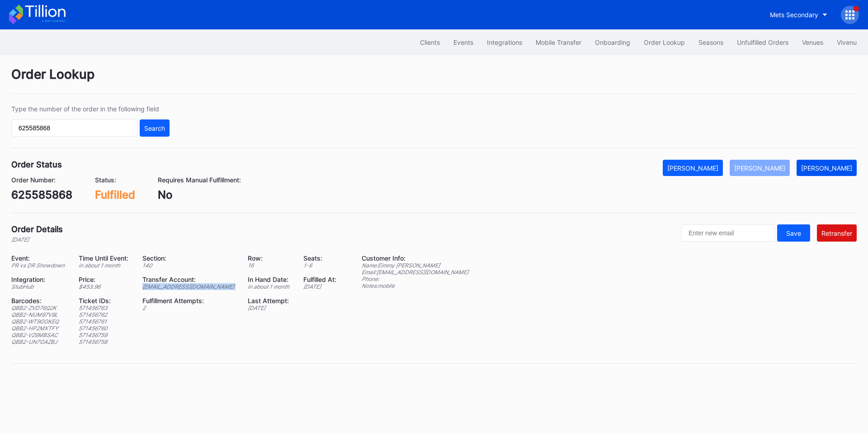  I want to click on div: QBB2-ZVD76Q2K, so click(40, 307).